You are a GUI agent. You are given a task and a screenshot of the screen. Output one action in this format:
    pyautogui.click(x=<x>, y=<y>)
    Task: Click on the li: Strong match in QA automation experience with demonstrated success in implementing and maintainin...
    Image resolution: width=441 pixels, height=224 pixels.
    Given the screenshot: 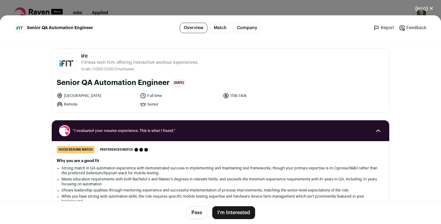 What is the action you would take?
    pyautogui.click(x=221, y=170)
    